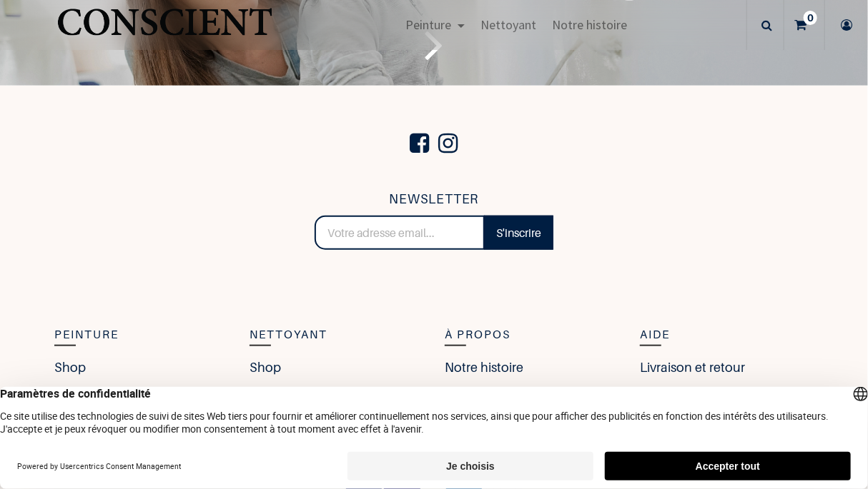  I want to click on h5: Peinture, so click(141, 335).